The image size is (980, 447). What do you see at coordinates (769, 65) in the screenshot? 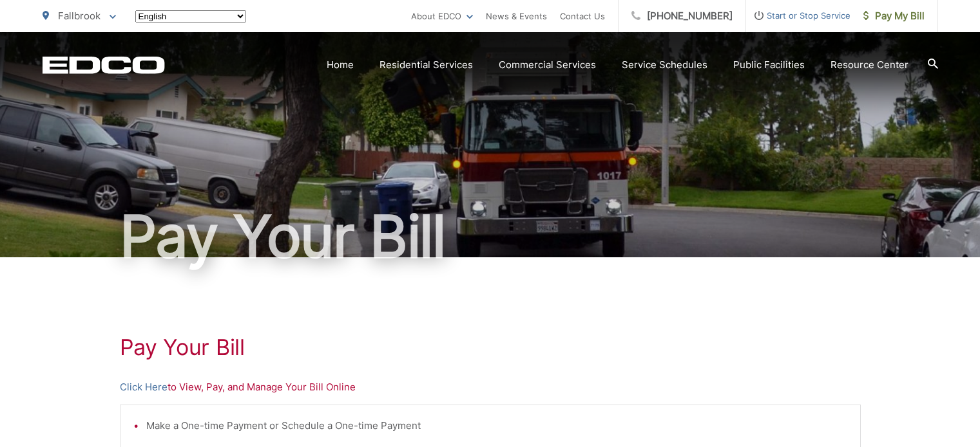
I see `a: Public Facilities` at bounding box center [769, 65].